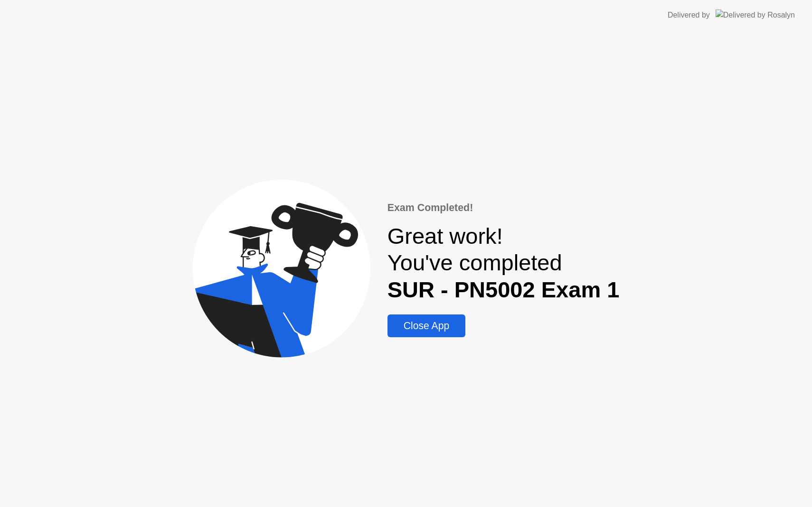 This screenshot has width=812, height=507. I want to click on button: Close App, so click(426, 326).